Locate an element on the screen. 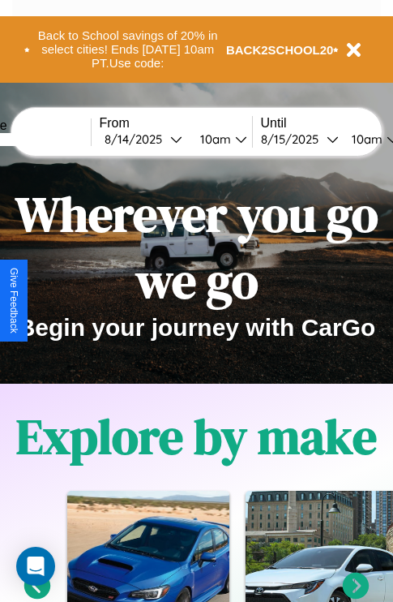  button: 8/14/2025 is located at coordinates (144, 139).